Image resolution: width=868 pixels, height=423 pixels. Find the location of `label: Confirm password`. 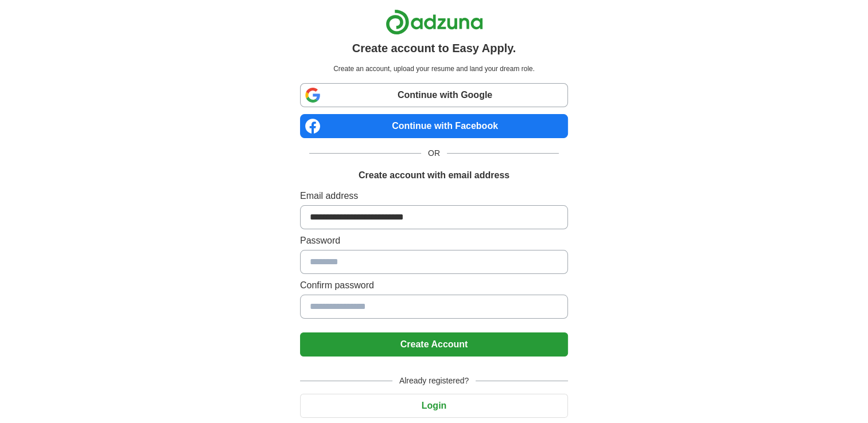

label: Confirm password is located at coordinates (434, 285).